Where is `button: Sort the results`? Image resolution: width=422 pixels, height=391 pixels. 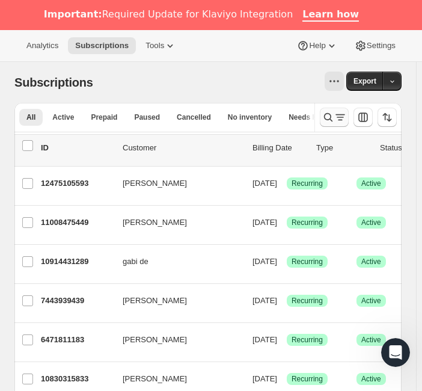
button: Sort the results is located at coordinates (387, 117).